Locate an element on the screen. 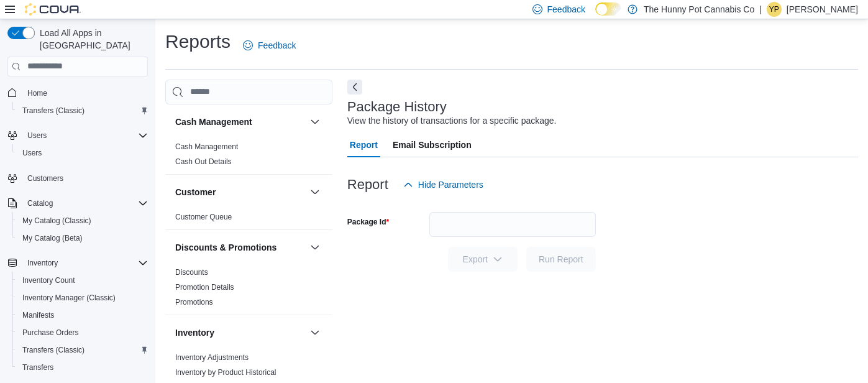 The height and width of the screenshot is (383, 868). a: Discounts is located at coordinates (192, 272).